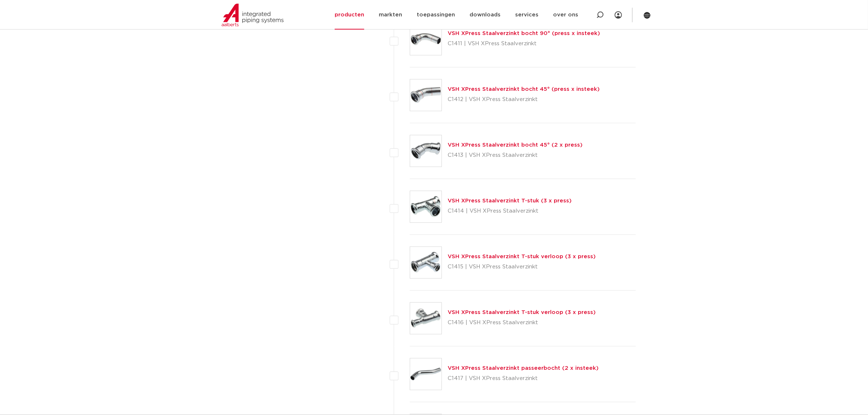  Describe the element at coordinates (523, 368) in the screenshot. I see `a: VSH XPress Staalverzinkt passeerbocht (2 x insteek)` at that location.